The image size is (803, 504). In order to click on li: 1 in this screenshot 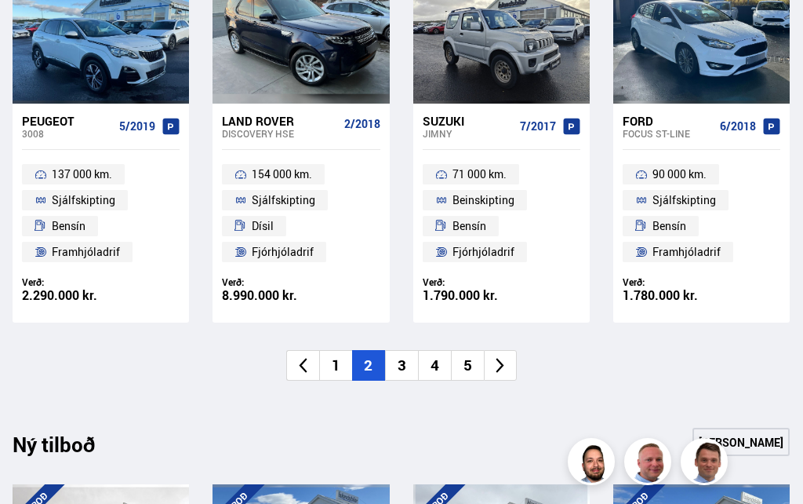, I will do `click(336, 365)`.